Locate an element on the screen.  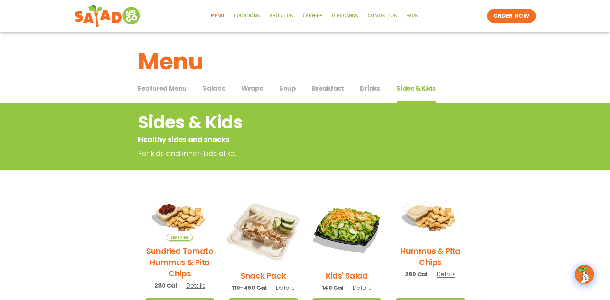
span: Wraps is located at coordinates (252, 88).